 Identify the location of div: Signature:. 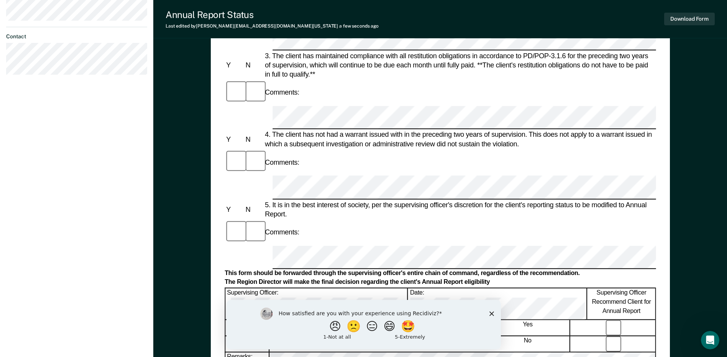
(247, 344).